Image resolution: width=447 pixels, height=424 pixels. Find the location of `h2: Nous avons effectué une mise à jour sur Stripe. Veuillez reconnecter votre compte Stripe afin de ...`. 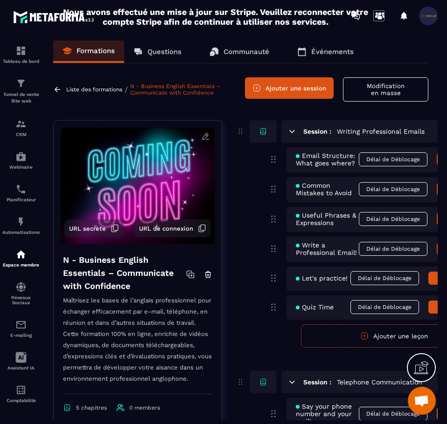

h2: Nous avons effectué une mise à jour sur Stripe. Veuillez reconnecter votre compte Stripe afin de ... is located at coordinates (215, 17).